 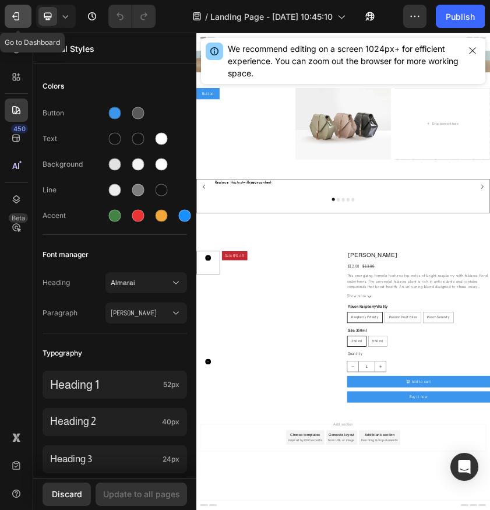 What do you see at coordinates (392, 68) in the screenshot?
I see `strong: goes here` at bounding box center [392, 68].